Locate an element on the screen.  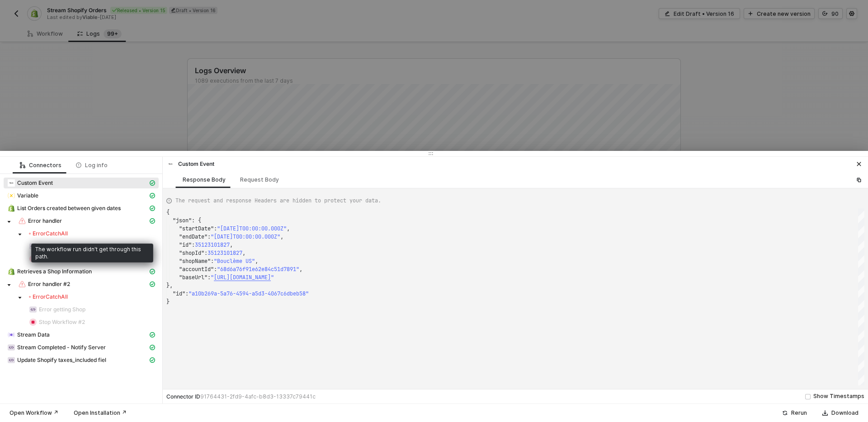
textarea: Editor content;Press Alt+F1 for Accessibility Options. is located at coordinates (166, 212).